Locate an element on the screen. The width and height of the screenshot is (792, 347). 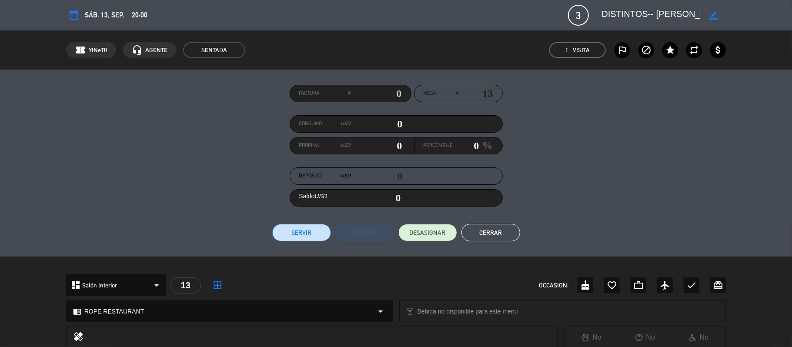
span: Bebida no disponible para este menú is located at coordinates (468, 311).